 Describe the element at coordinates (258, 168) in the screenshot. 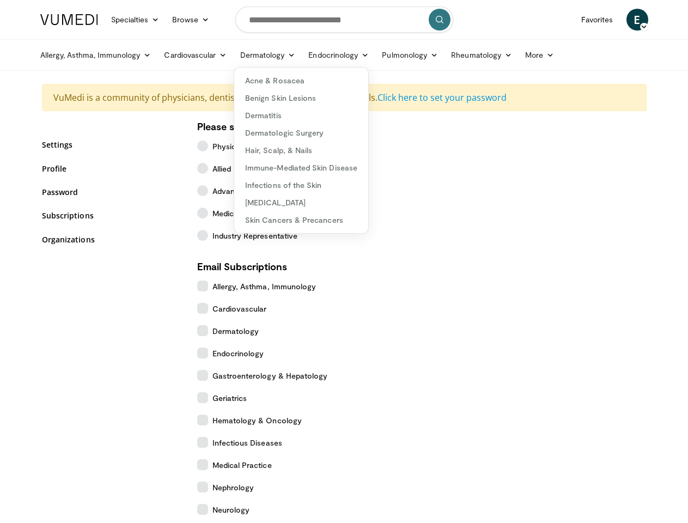

I see `span: Allied Health Professional` at that location.